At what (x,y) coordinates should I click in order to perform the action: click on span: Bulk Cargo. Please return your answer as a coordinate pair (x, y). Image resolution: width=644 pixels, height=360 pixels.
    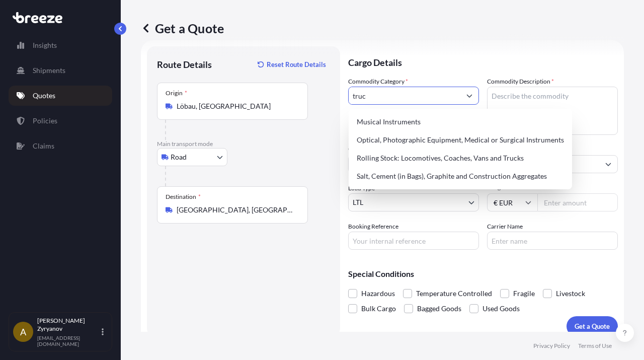
    Looking at the image, I should click on (378, 309).